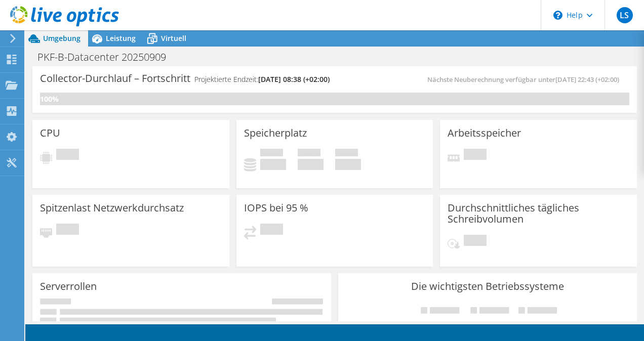 The width and height of the screenshot is (644, 341). I want to click on h3: Spitzenlast Netzwerkdurchsatz, so click(112, 208).